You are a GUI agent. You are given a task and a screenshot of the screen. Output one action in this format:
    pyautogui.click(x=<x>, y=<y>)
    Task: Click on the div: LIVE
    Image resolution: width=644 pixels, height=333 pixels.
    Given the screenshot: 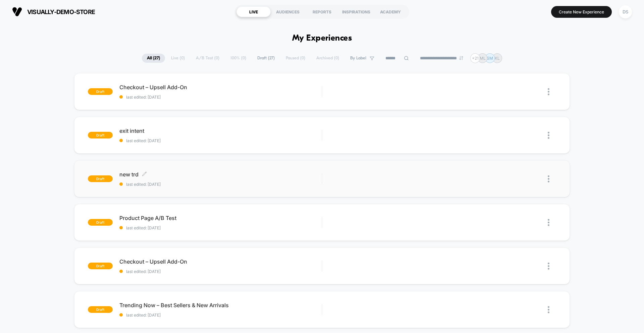 What is the action you would take?
    pyautogui.click(x=254, y=12)
    